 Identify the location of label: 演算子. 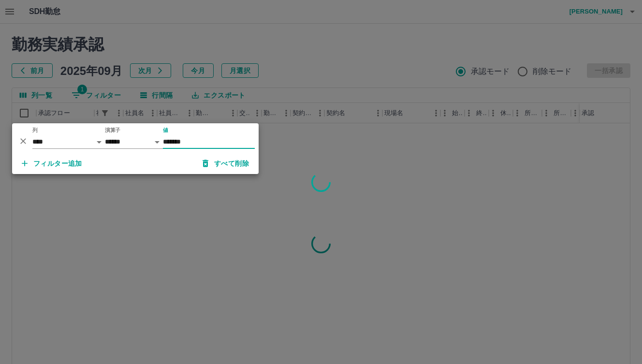
(113, 130).